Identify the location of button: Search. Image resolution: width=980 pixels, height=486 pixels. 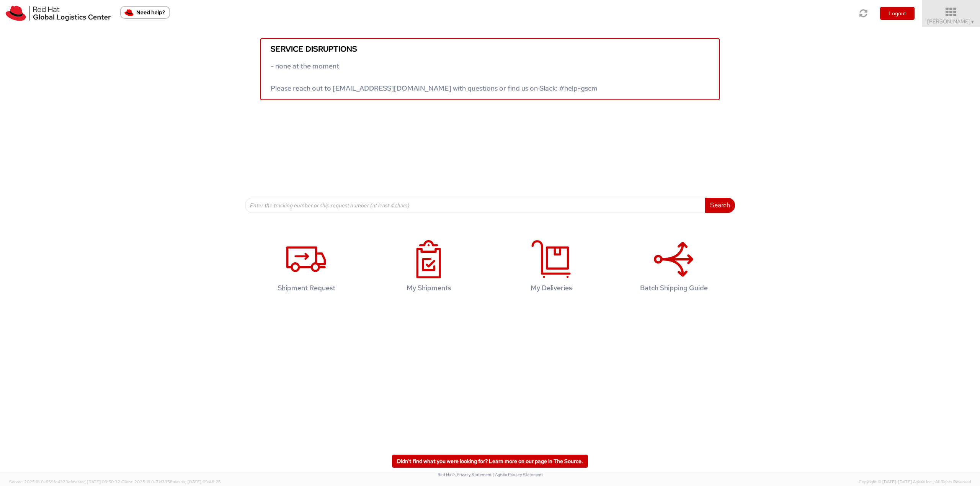
(720, 205).